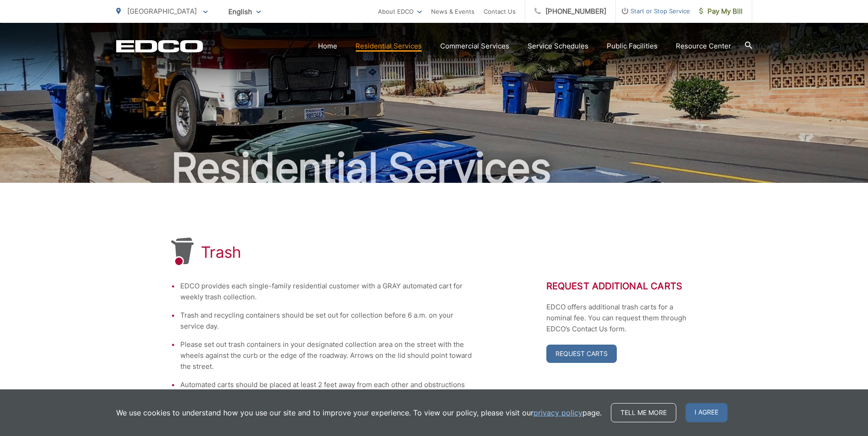 The height and width of the screenshot is (436, 868). Describe the element at coordinates (558, 46) in the screenshot. I see `a: Service Schedules` at that location.